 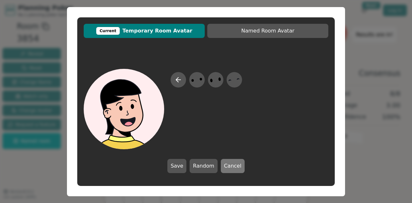 What do you see at coordinates (108, 31) in the screenshot?
I see `div: Current` at bounding box center [108, 31].